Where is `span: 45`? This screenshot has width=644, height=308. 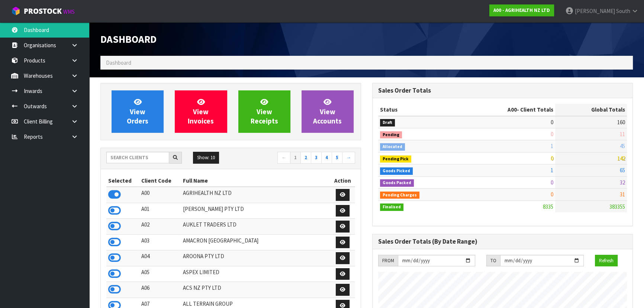 span: 45 is located at coordinates (622, 145).